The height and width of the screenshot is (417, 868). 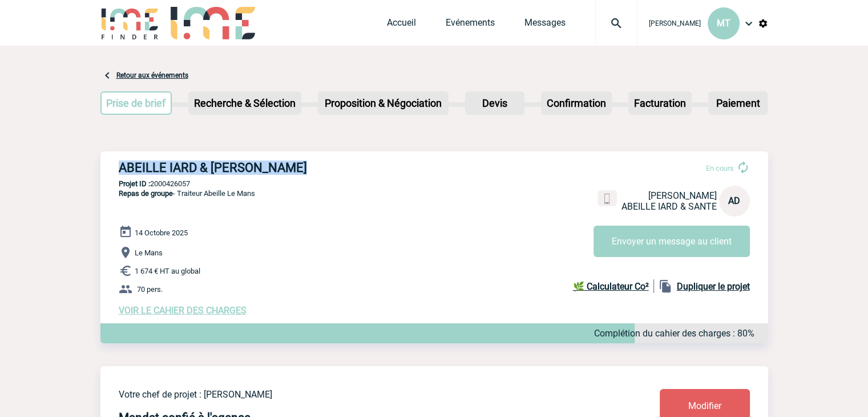 I want to click on p: Prise de brief, so click(x=137, y=103).